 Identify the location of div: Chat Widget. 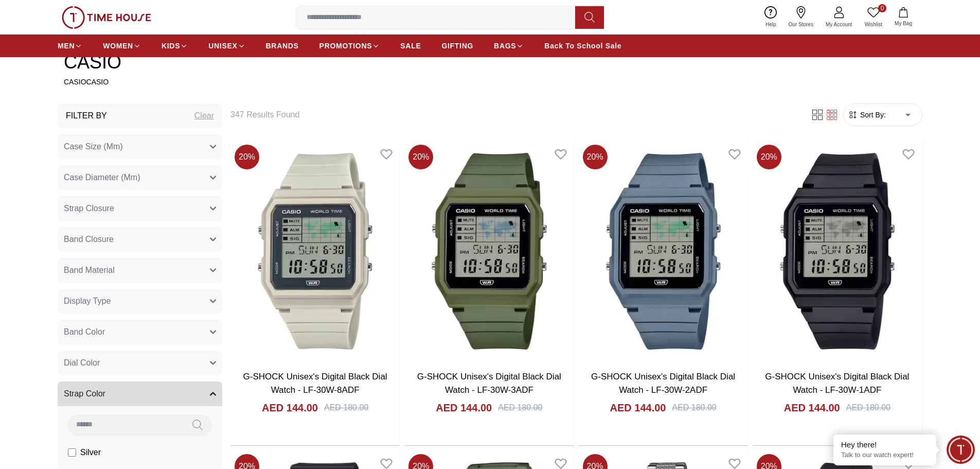
(961, 449).